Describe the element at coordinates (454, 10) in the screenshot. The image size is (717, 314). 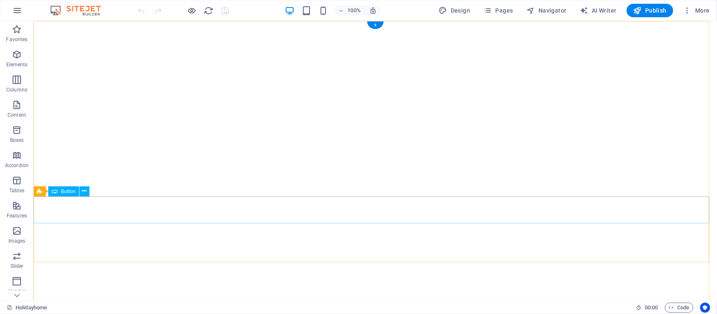
I see `div: Design (Ctrl+Alt+Y)` at that location.